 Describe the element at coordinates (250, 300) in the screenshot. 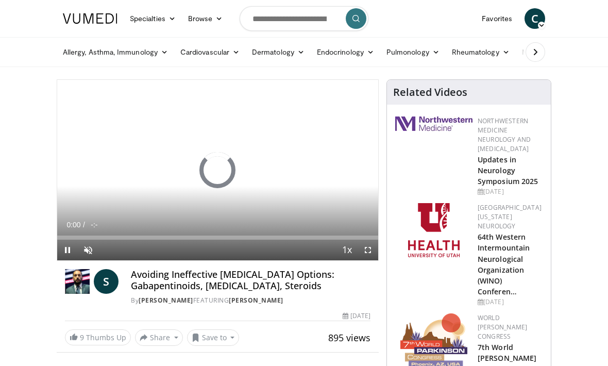

I see `div: By FEATURING` at that location.